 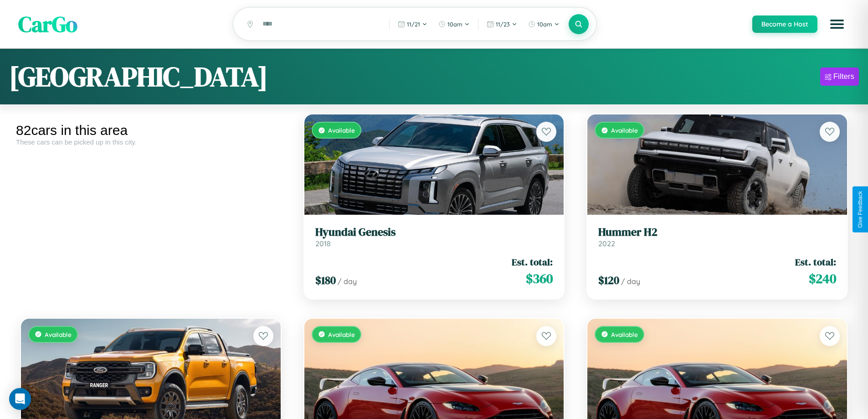 What do you see at coordinates (20, 399) in the screenshot?
I see `div: Open Intercom Messenger` at bounding box center [20, 399].